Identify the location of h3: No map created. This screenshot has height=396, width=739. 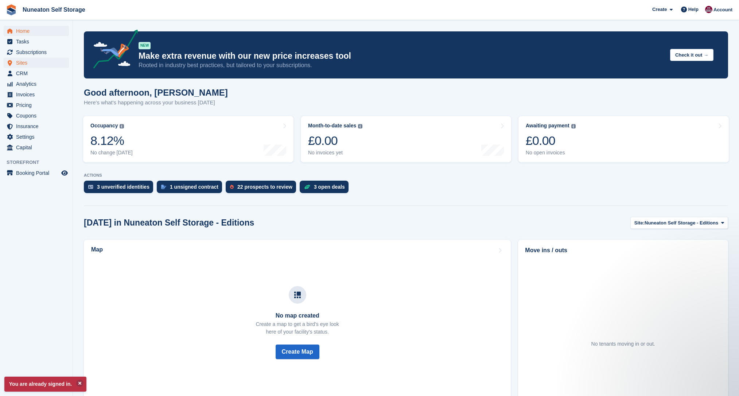
(297, 315).